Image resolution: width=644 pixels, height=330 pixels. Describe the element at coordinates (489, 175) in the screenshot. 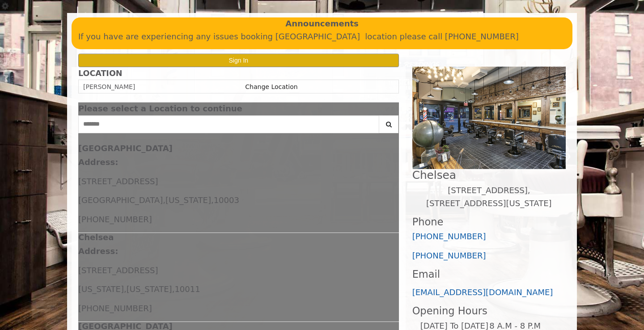

I see `h2: Chelsea` at that location.